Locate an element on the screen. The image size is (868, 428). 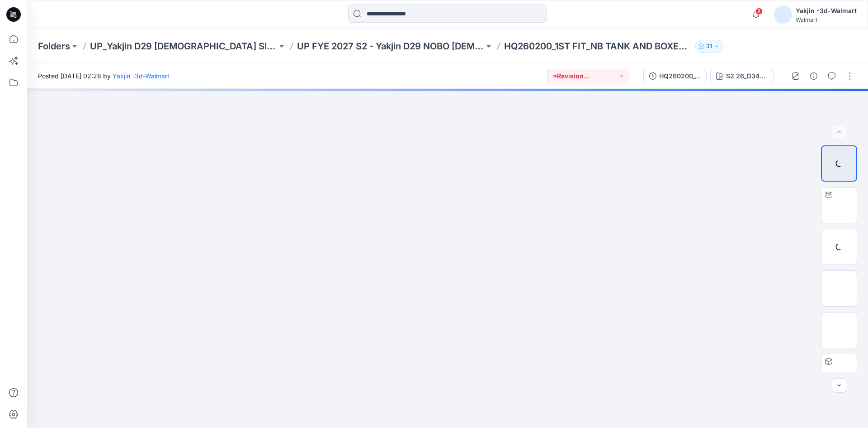
div: HQ260200_1ST FIT_NB TANK AND BOXER SHORTS SET_TANK ONLY is located at coordinates (680, 76).